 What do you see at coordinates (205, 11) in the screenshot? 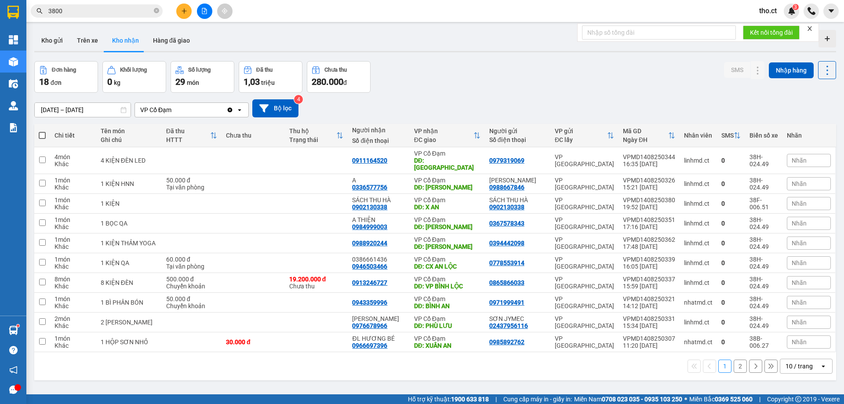
I see `button: file-add` at bounding box center [205, 11].